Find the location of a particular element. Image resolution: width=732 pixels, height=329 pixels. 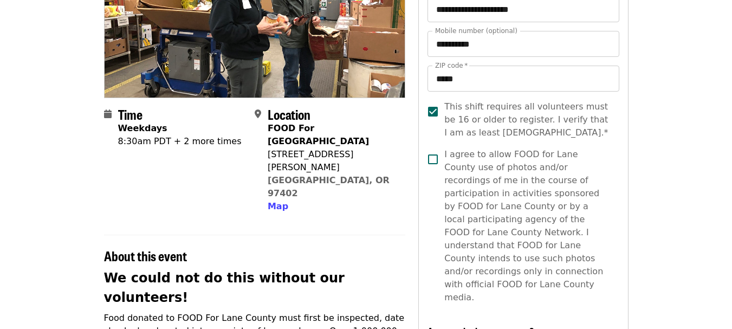

div: 8:30am PDT + 2 more times is located at coordinates (180, 141).